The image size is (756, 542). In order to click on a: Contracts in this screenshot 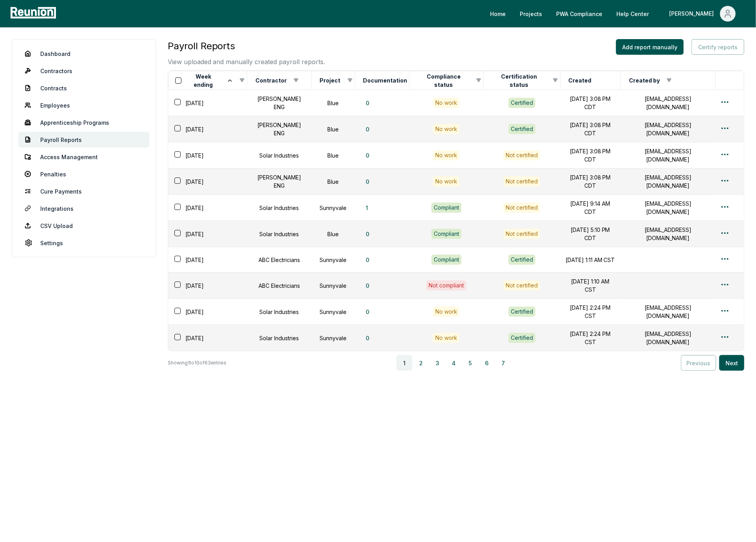, I will do `click(84, 88)`.